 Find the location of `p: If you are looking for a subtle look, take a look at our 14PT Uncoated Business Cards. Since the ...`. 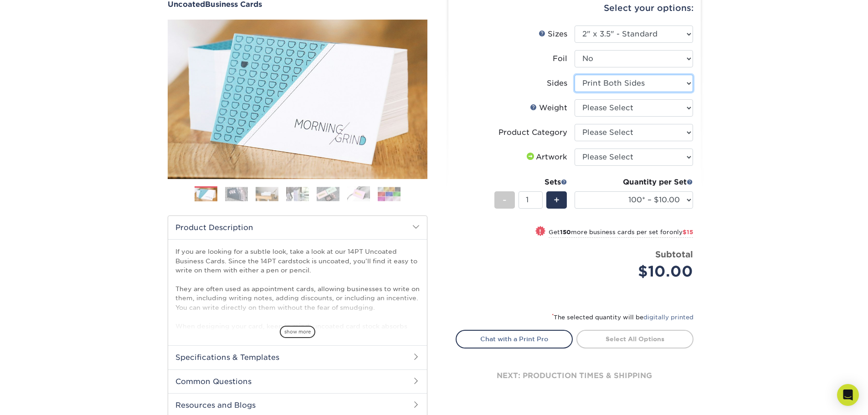

p: If you are looking for a subtle look, take a look at our 14PT Uncoated Business Cards. Since the ... is located at coordinates (298, 325).